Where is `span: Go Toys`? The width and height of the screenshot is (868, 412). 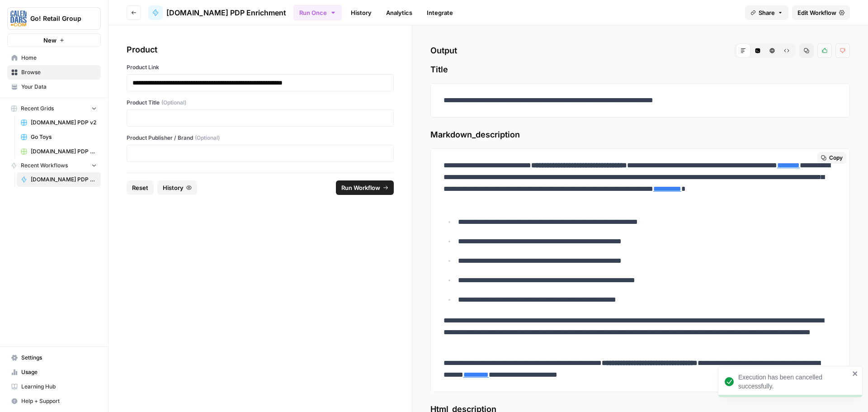 span: Go Toys is located at coordinates (64, 137).